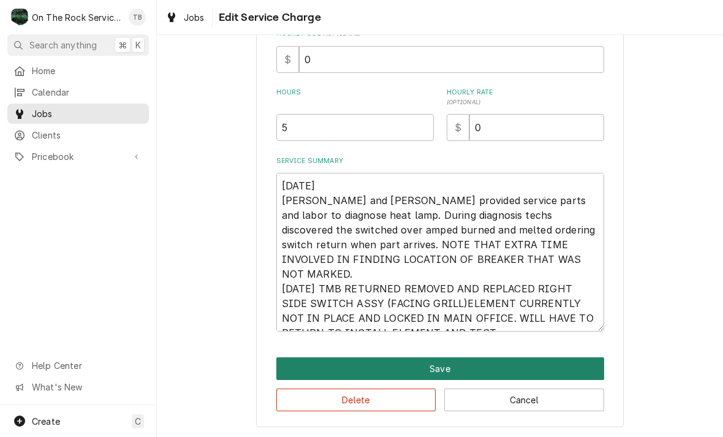 The width and height of the screenshot is (723, 437). Describe the element at coordinates (78, 156) in the screenshot. I see `span: Pricebook` at that location.